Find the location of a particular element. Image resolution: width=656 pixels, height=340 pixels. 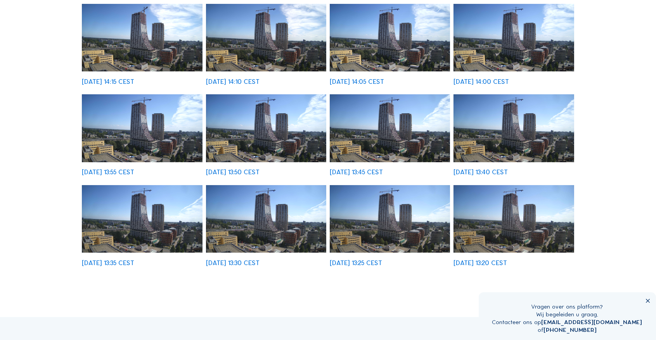

img: image_52658114 is located at coordinates (142, 219).